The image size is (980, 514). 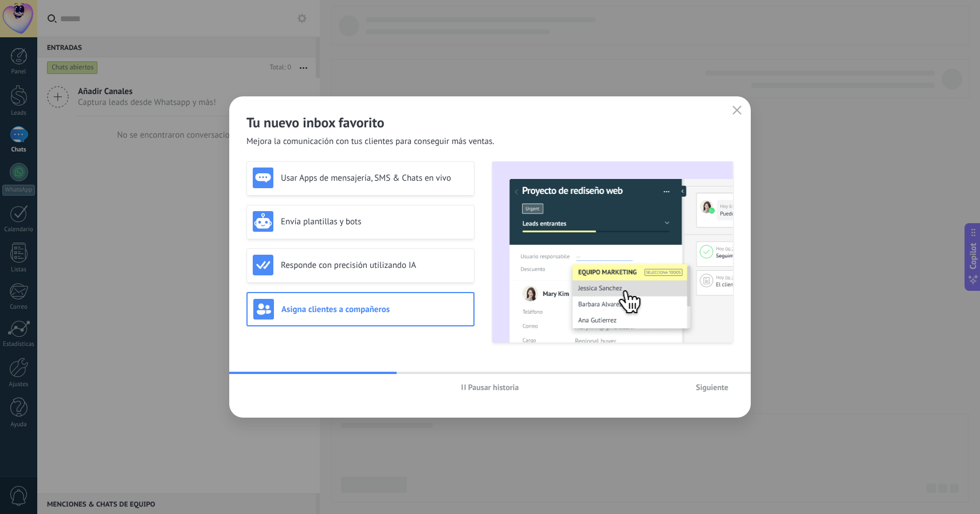 What do you see at coordinates (711, 387) in the screenshot?
I see `span: Siguiente` at bounding box center [711, 387].